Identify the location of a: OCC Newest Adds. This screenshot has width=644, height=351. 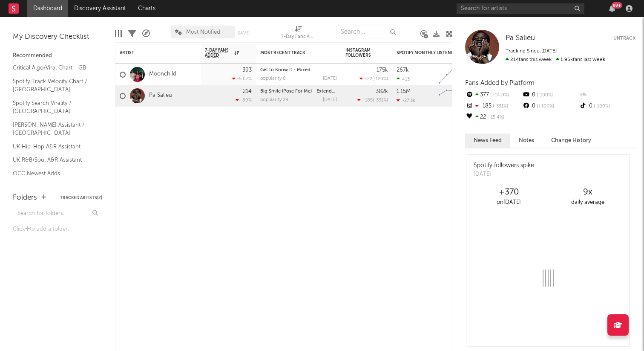
(53, 174).